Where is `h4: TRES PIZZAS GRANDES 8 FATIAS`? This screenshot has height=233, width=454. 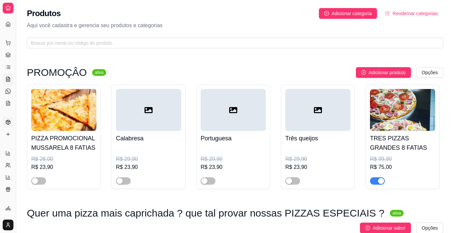 h4: TRES PIZZAS GRANDES 8 FATIAS is located at coordinates (402, 143).